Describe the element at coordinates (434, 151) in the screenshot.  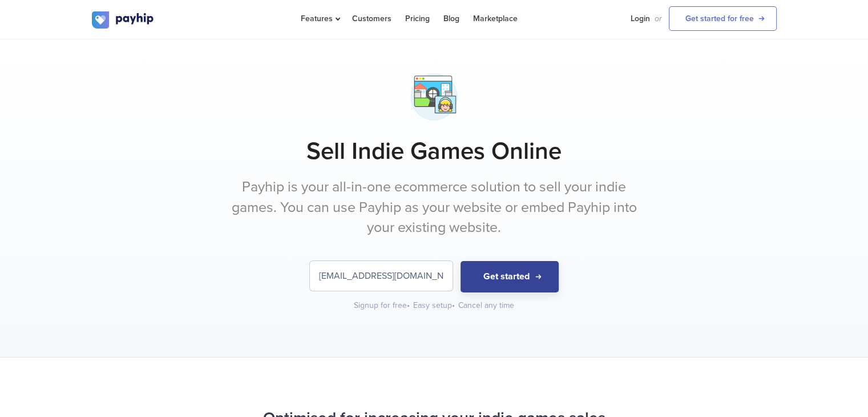
I see `h1: Sell Indie Games Online` at that location.